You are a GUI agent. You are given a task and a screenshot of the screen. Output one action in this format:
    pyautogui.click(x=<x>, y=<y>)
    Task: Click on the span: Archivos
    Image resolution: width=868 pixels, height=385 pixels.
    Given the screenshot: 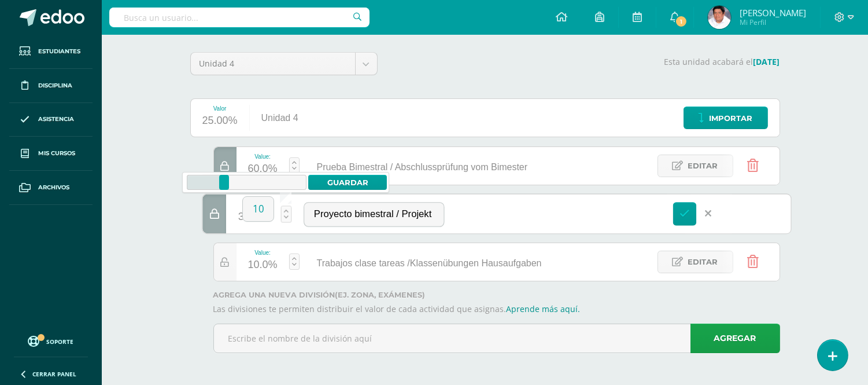 What is the action you would take?
    pyautogui.click(x=53, y=188)
    